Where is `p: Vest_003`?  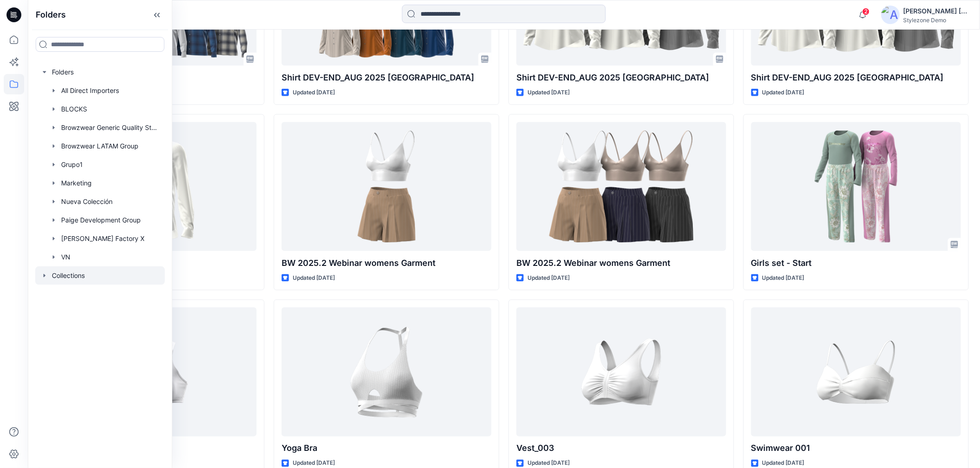
p: Vest_003 is located at coordinates (621, 449).